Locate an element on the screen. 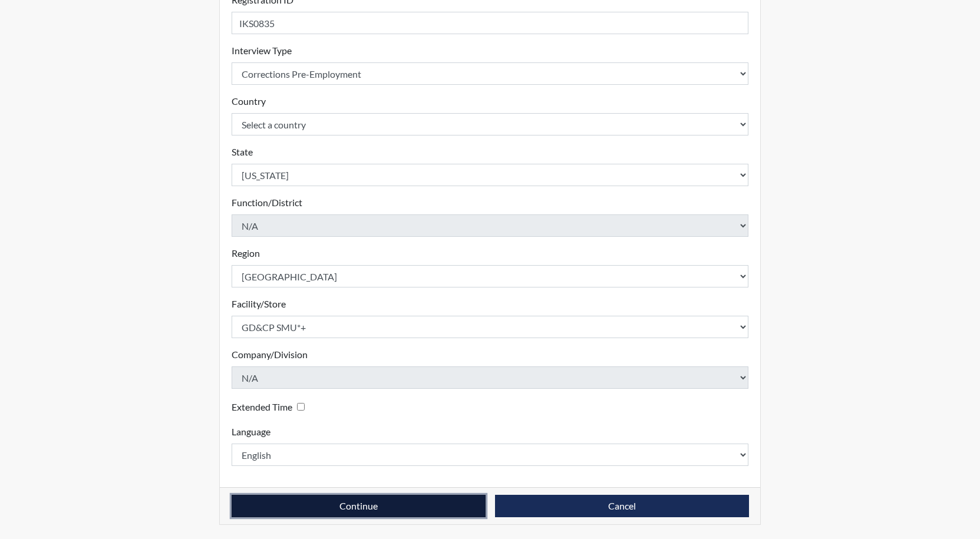 This screenshot has height=539, width=980. div: Checking this box will provide the interviewee with an accomodation of extra time to answer each ... is located at coordinates (271, 407).